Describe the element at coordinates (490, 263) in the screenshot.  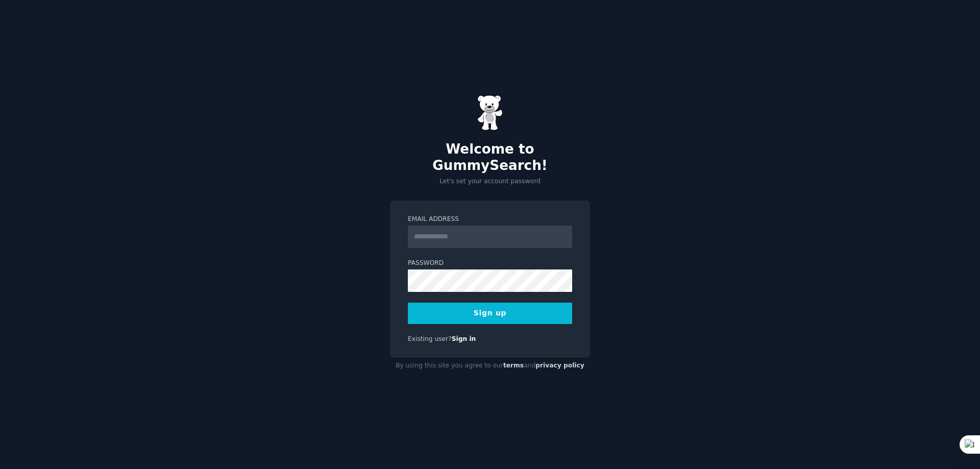
I see `label: Password` at that location.